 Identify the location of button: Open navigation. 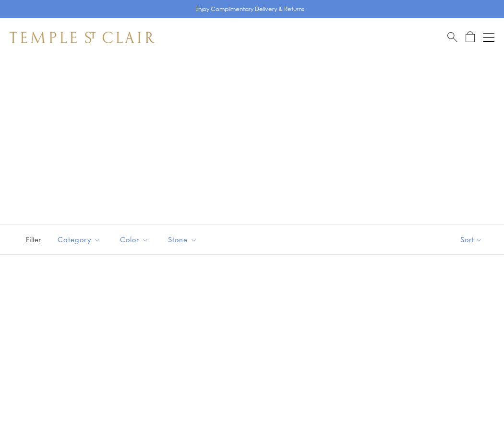
(489, 38).